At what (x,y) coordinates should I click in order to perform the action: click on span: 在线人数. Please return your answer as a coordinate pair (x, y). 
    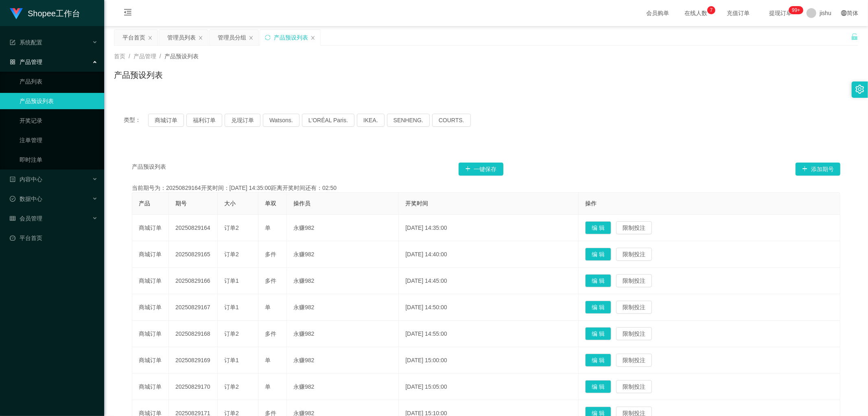
    Looking at the image, I should click on (696, 13).